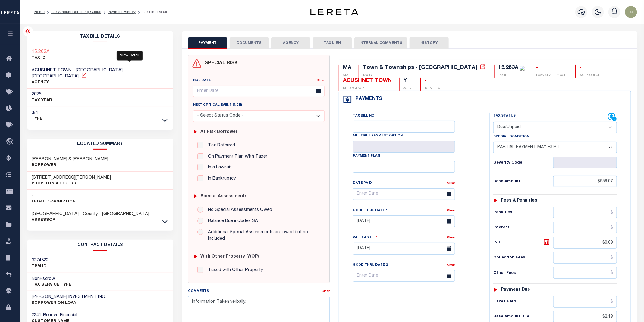 This screenshot has width=644, height=322. What do you see at coordinates (230, 257) in the screenshot?
I see `h6: with Other Property (WOP)` at bounding box center [230, 257].